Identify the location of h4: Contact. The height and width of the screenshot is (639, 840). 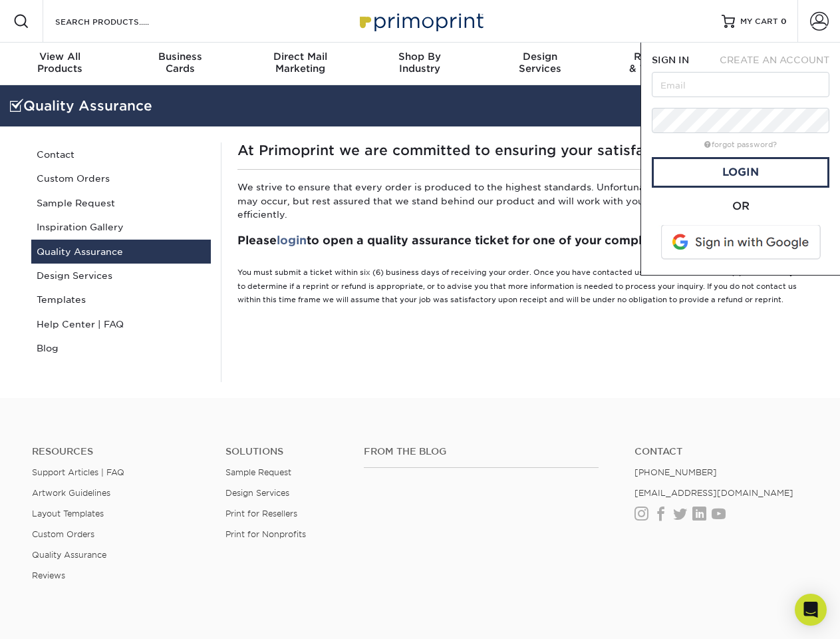
(721, 451).